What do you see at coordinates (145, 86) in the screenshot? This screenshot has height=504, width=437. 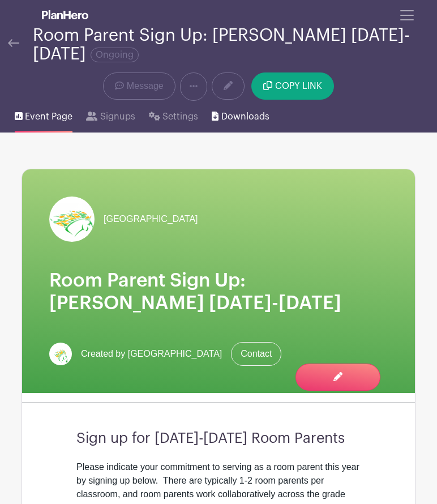 I see `span: Message` at bounding box center [145, 86].